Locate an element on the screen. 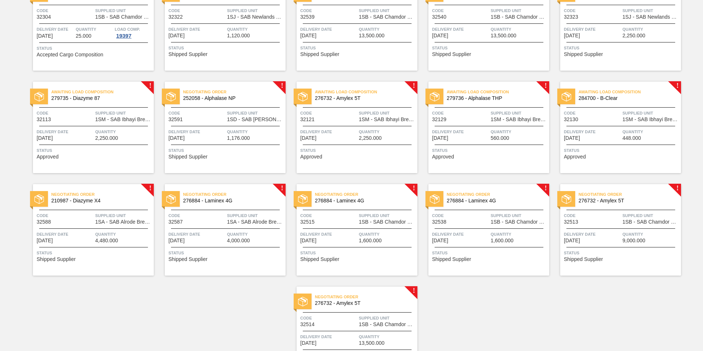  span: 32322 is located at coordinates (175, 17).